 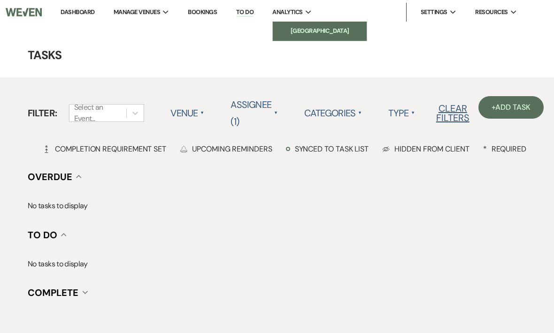 I want to click on span: Settings, so click(x=434, y=12).